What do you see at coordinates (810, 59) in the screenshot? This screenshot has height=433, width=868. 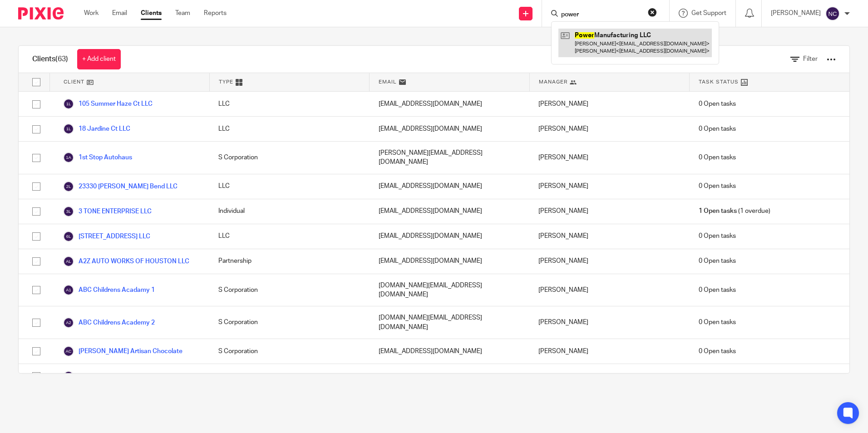 I see `span: Filter` at bounding box center [810, 59].